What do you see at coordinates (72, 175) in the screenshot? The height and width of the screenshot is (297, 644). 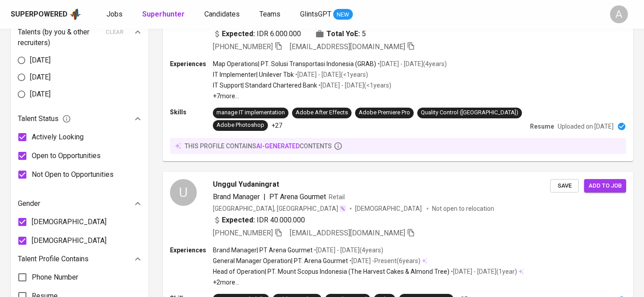 I see `span: Not Open to Opportunities` at bounding box center [72, 175].